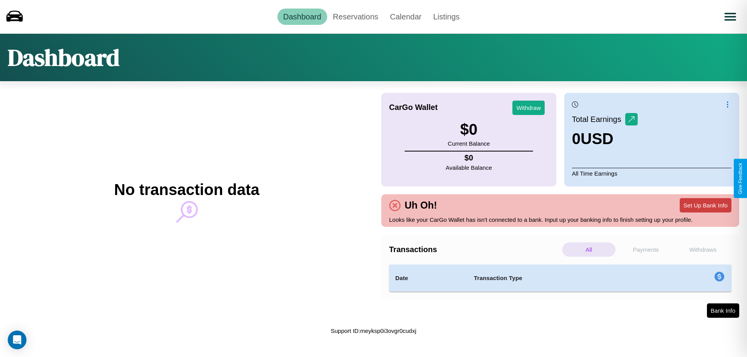 The height and width of the screenshot is (357, 747). What do you see at coordinates (740, 178) in the screenshot?
I see `div: Give Feedback` at bounding box center [740, 178].